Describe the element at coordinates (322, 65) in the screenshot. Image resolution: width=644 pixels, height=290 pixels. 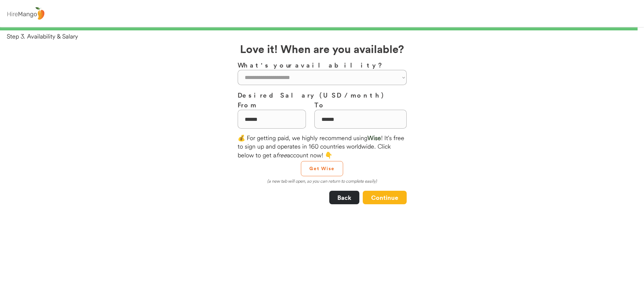
I see `h3: What's your availability?` at that location.